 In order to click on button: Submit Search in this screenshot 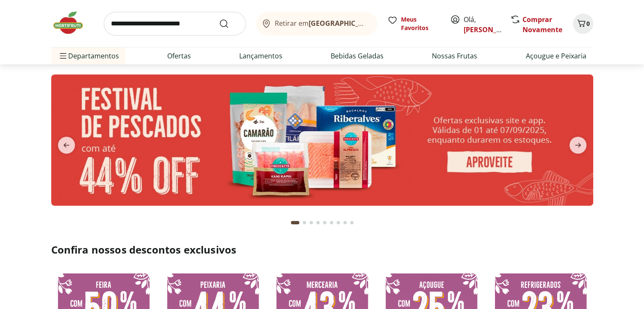, I will do `click(229, 24)`.